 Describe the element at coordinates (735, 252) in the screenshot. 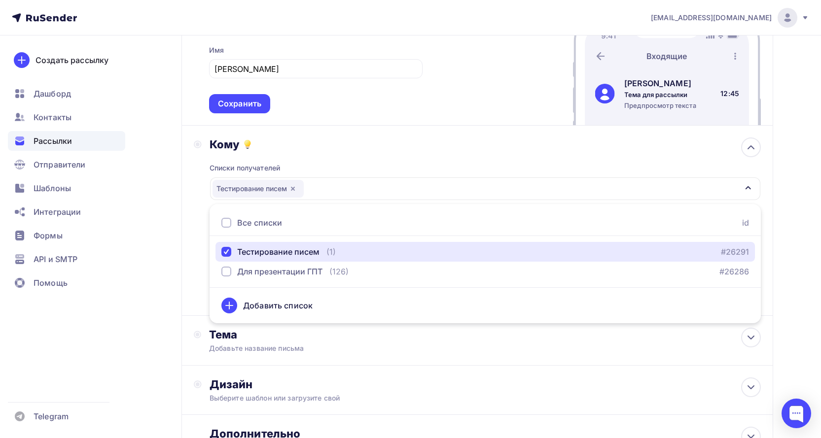

I see `a: #26291` at that location.